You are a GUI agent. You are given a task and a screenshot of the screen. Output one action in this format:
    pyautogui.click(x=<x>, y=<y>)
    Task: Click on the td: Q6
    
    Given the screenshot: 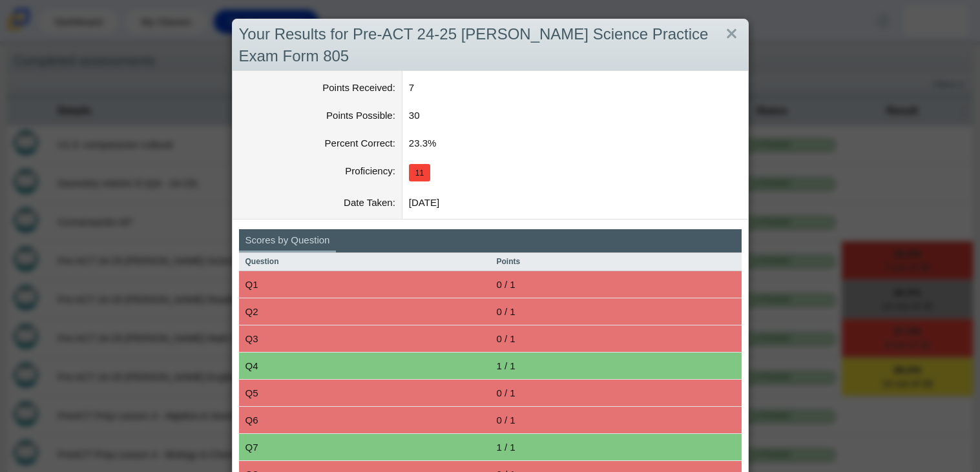 What is the action you would take?
    pyautogui.click(x=364, y=420)
    